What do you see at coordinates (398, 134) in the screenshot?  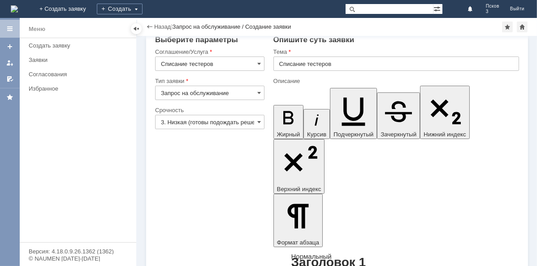 I see `span: Зачеркнутый` at bounding box center [398, 134].